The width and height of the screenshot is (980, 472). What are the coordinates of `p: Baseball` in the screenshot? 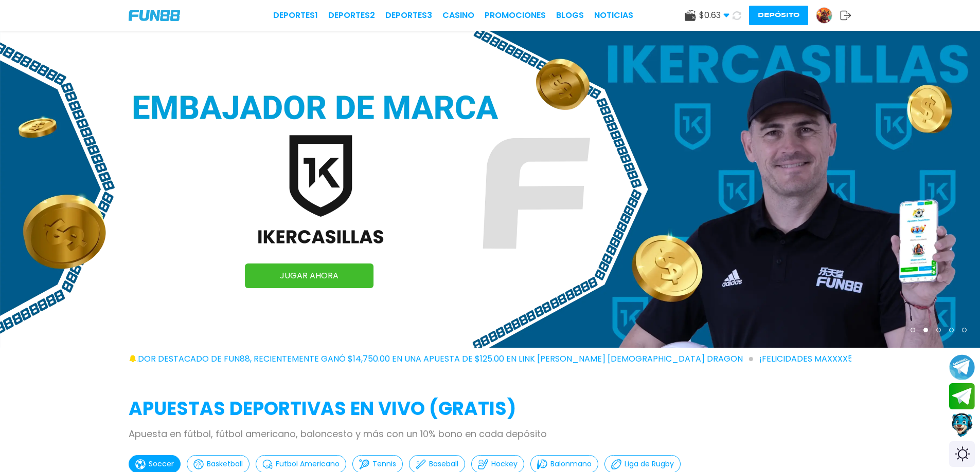 It's located at (443, 464).